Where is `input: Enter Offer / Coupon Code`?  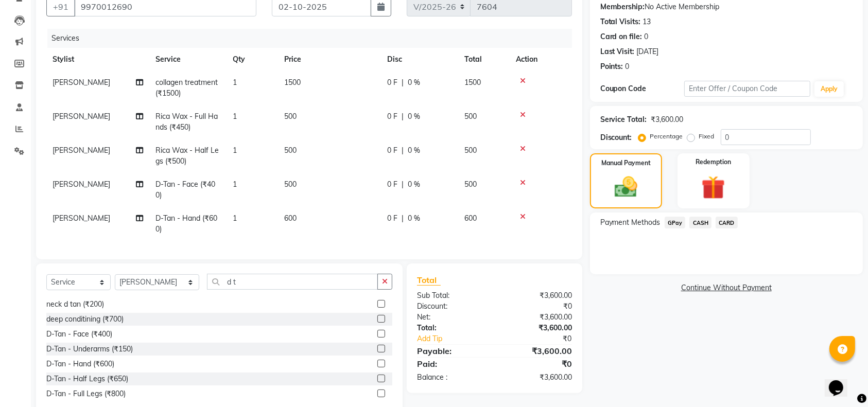
input: Enter Offer / Coupon Code is located at coordinates (747, 89).